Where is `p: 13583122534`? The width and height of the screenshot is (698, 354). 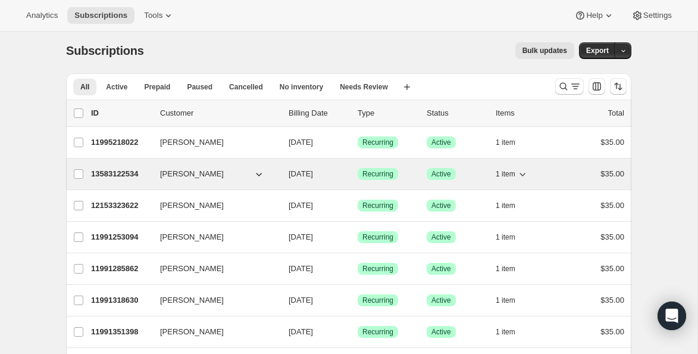 p: 13583122534 is located at coordinates (121, 174).